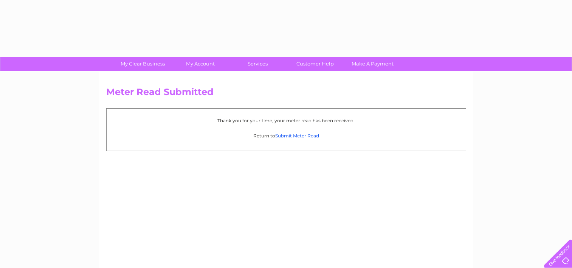  Describe the element at coordinates (315, 64) in the screenshot. I see `a: Customer Help` at that location.